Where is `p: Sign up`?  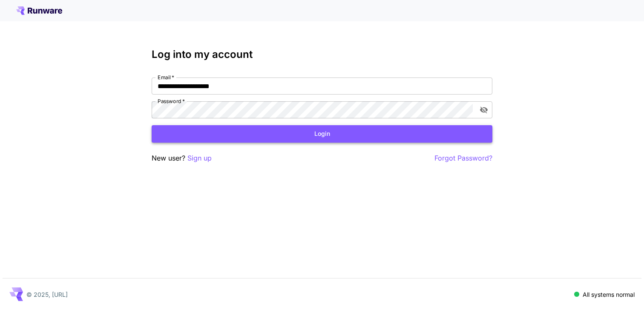 p: Sign up is located at coordinates (199, 158).